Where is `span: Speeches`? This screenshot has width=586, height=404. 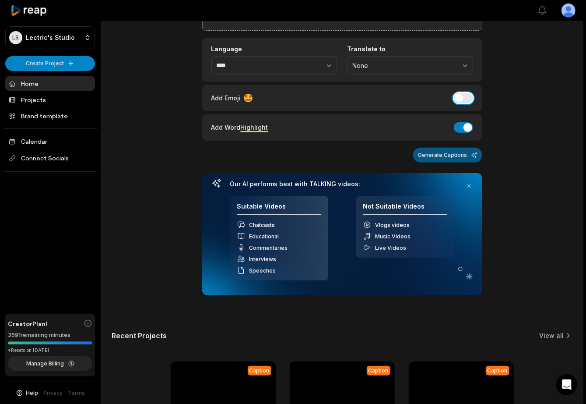 span: Speeches is located at coordinates (263, 270).